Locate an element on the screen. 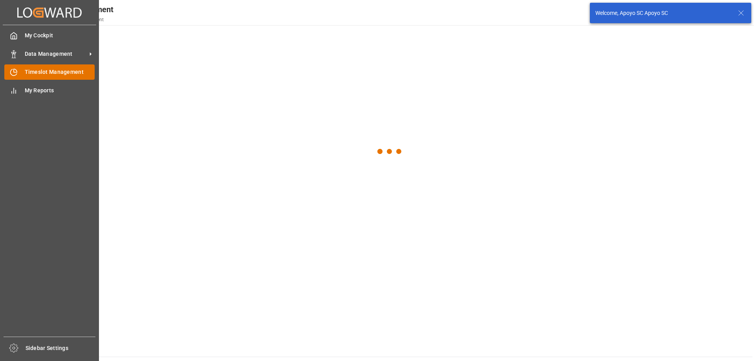 This screenshot has height=361, width=754. a: My Reports is located at coordinates (49, 90).